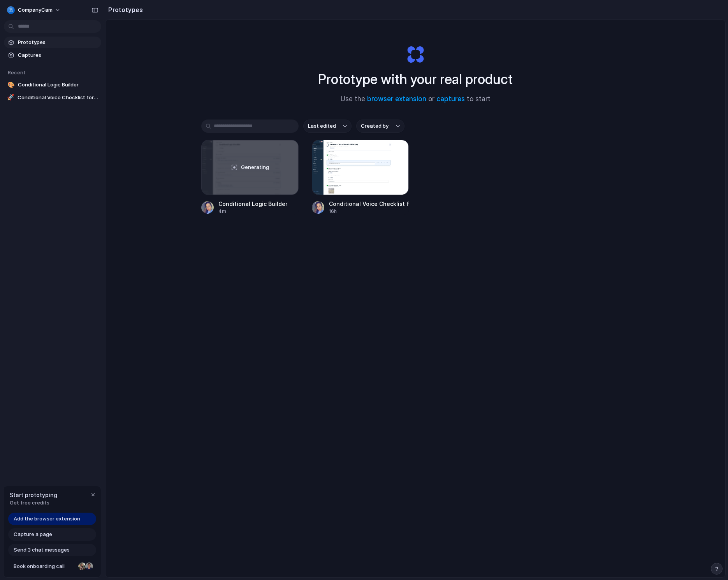 This screenshot has width=728, height=580. What do you see at coordinates (17, 72) in the screenshot?
I see `span: Recent` at bounding box center [17, 72].